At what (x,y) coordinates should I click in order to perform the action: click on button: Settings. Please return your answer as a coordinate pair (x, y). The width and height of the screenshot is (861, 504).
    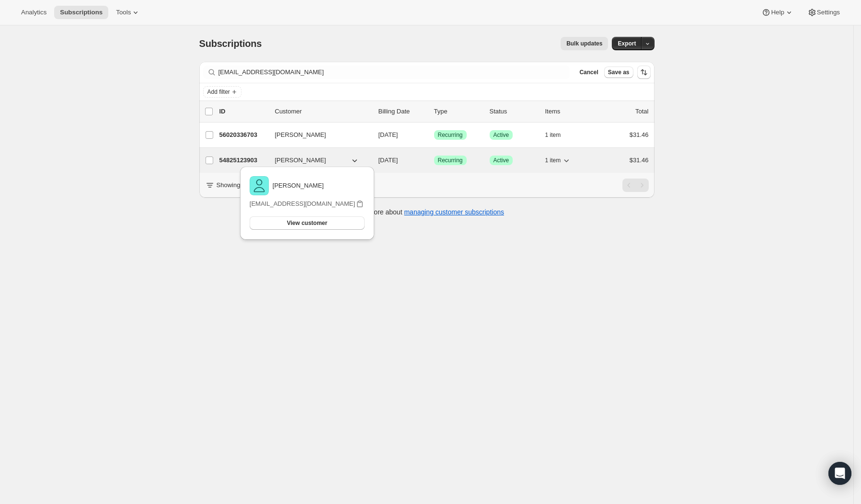
    Looking at the image, I should click on (824, 13).